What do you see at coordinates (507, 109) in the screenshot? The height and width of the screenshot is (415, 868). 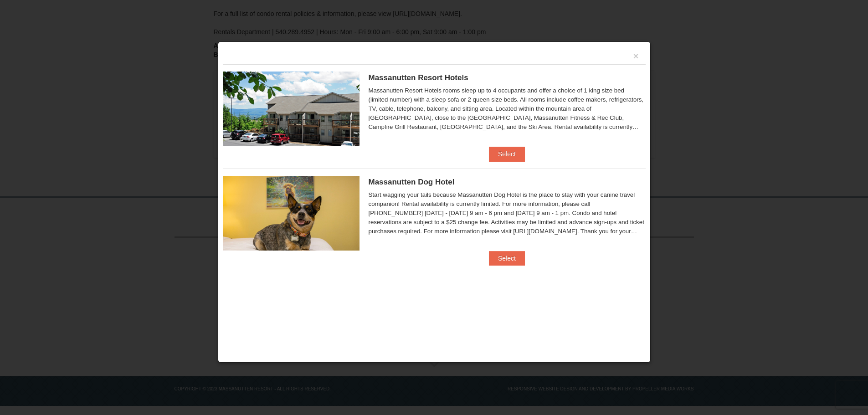 I see `div: Massanutten Resort Hotels rooms sleep up to 4 occupants and offer a choice of 1 king size bed (li...` at bounding box center [507, 109].